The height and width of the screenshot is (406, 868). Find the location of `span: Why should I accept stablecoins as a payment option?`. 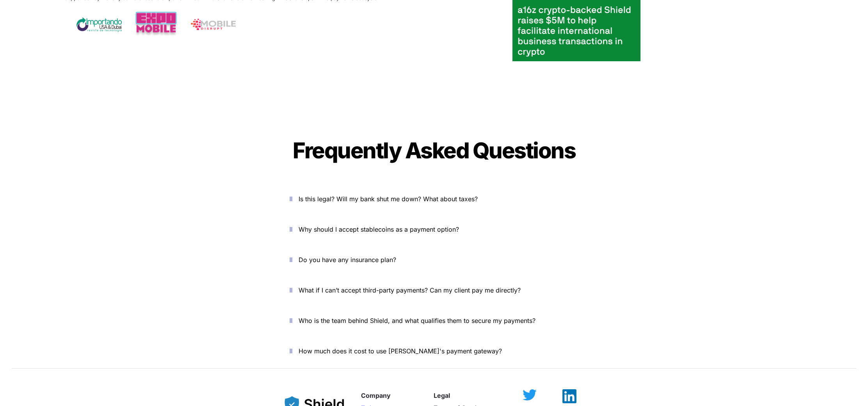

span: Why should I accept stablecoins as a payment option? is located at coordinates (378, 229).